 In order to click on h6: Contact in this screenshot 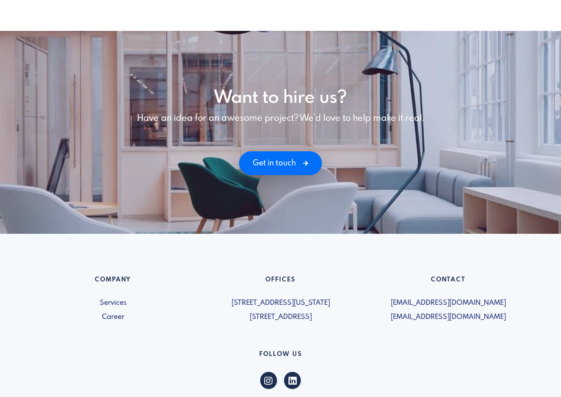, I will do `click(448, 281)`.